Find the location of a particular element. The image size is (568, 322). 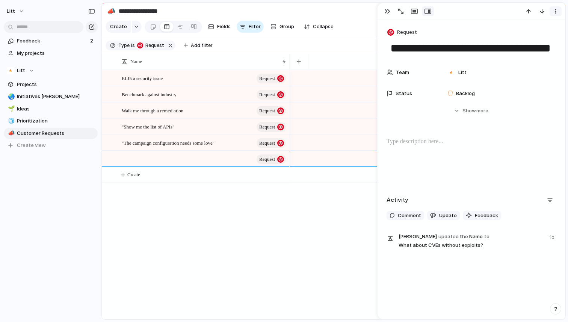

button: Upload attachment is located at coordinates (39, 249).